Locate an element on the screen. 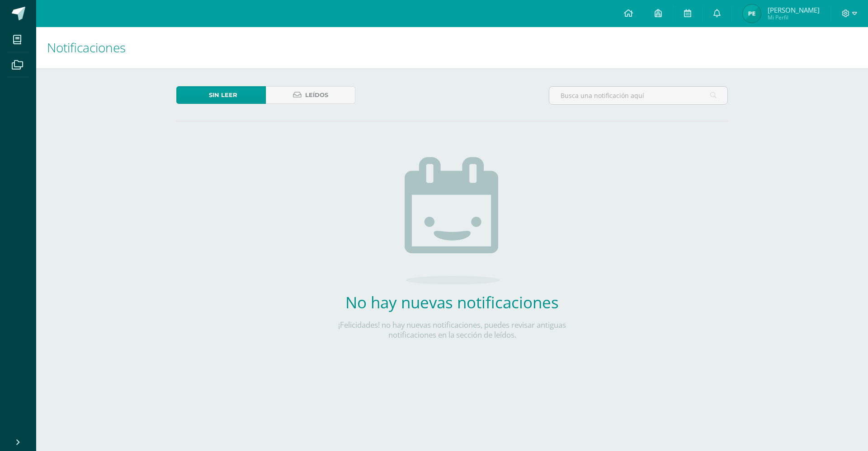 The width and height of the screenshot is (868, 451). span: Sin leer is located at coordinates (223, 95).